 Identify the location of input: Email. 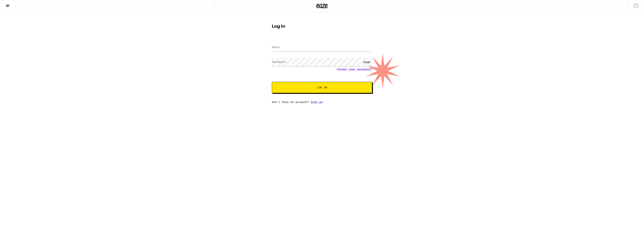
(322, 48).